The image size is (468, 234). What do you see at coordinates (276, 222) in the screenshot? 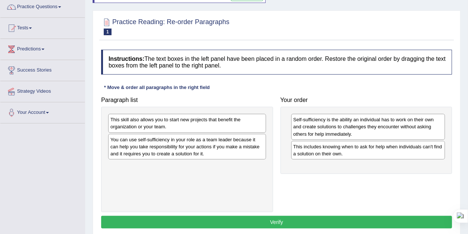
I see `button: Verify` at bounding box center [276, 222].